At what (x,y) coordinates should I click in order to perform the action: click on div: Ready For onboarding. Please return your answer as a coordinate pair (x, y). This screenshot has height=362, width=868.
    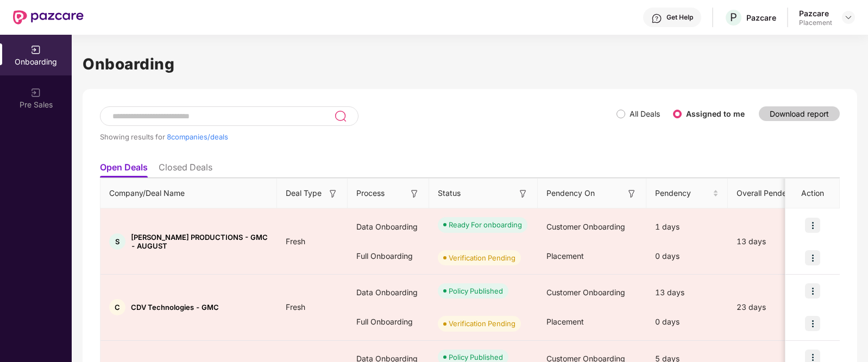
    Looking at the image, I should click on (485, 225).